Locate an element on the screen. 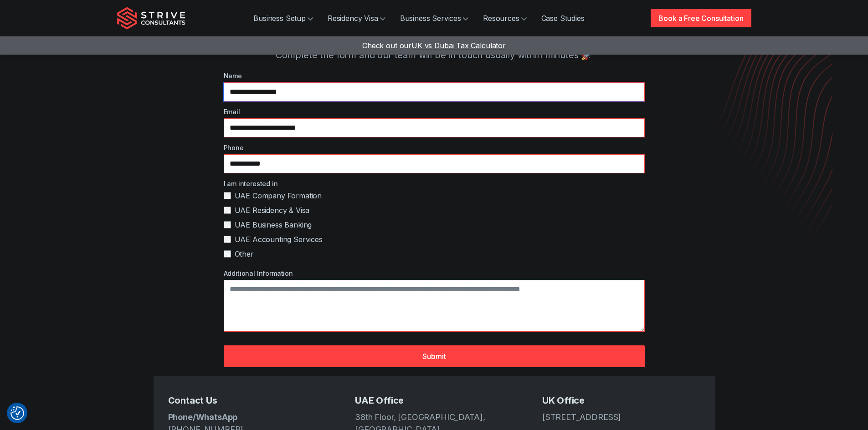 This screenshot has width=868, height=430. span: UAE Residency & Visa is located at coordinates (272, 210).